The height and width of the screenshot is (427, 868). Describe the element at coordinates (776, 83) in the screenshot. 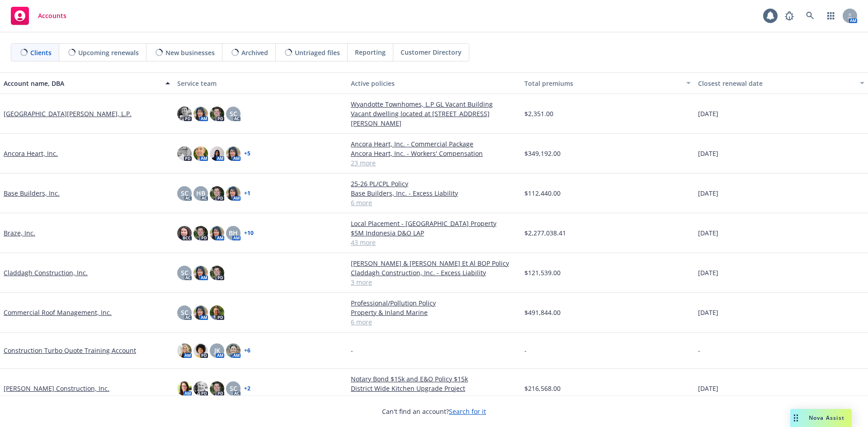

I see `div: Closest renewal date` at that location.